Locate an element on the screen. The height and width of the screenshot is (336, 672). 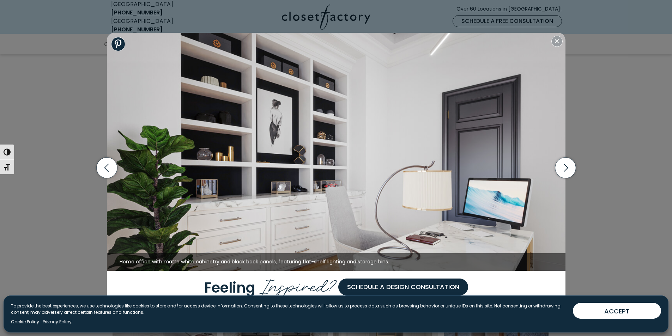
a: Schedule a Design Consultation is located at coordinates (403, 287).